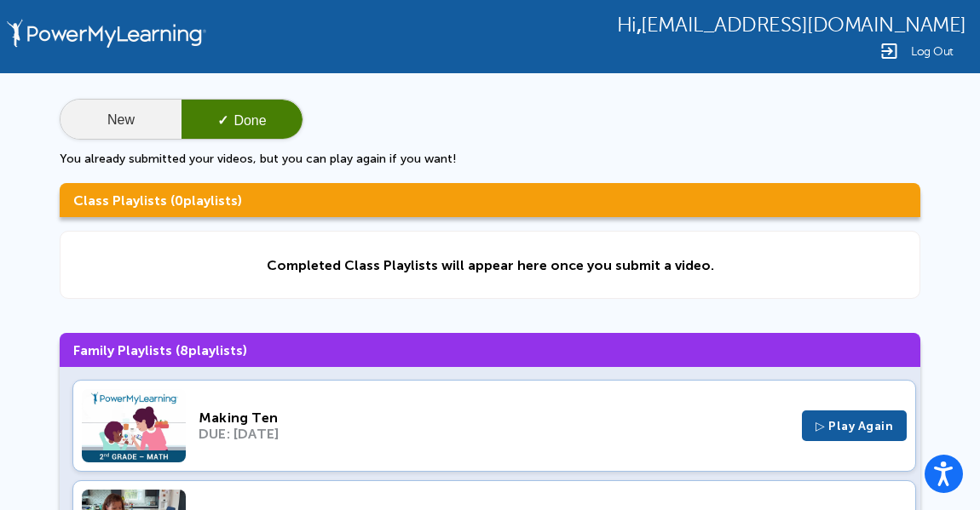 This screenshot has height=510, width=980. I want to click on span: 0, so click(179, 200).